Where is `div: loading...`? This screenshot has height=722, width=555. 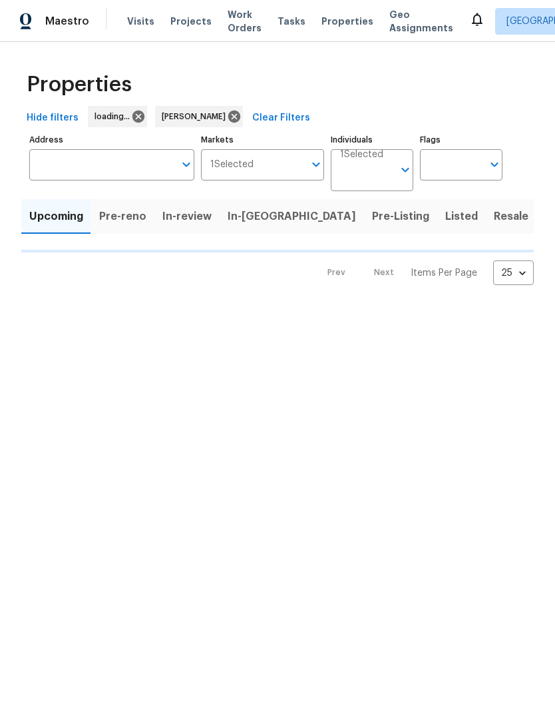 div: loading... is located at coordinates (117, 117).